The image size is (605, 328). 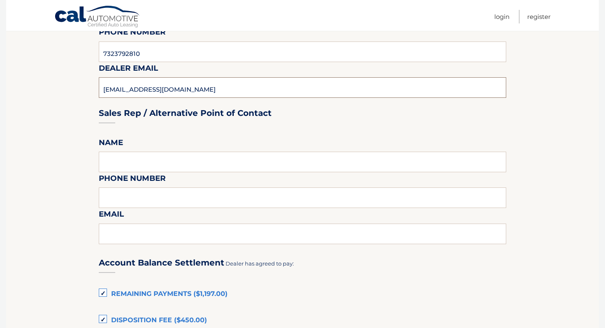 I want to click on label: Name, so click(x=111, y=144).